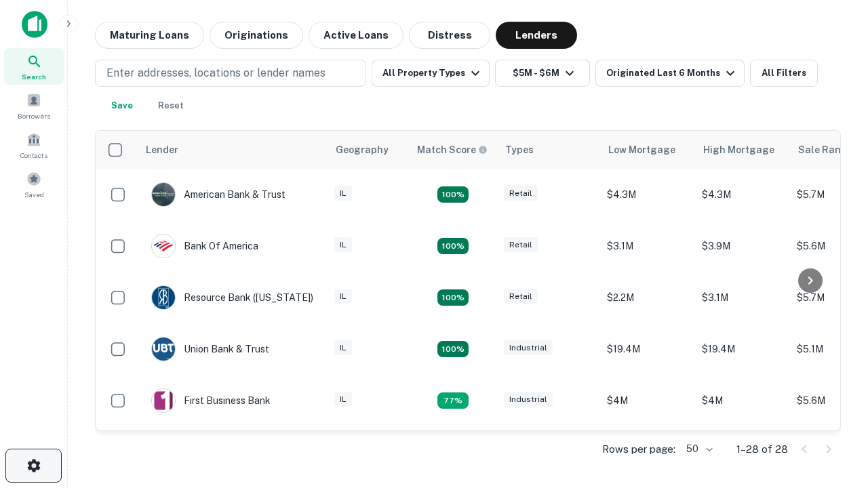 This screenshot has width=868, height=488. I want to click on a: Contacts, so click(34, 145).